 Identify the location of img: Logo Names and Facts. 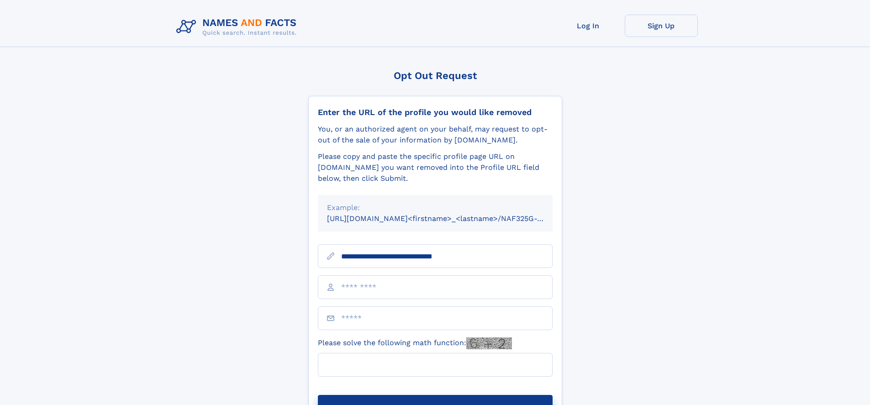
(238, 27).